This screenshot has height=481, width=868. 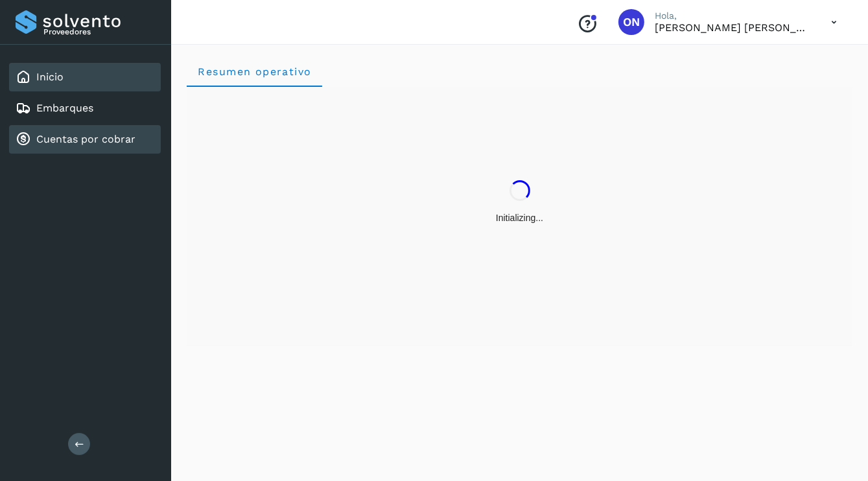 I want to click on span: Resumen operativo, so click(x=254, y=71).